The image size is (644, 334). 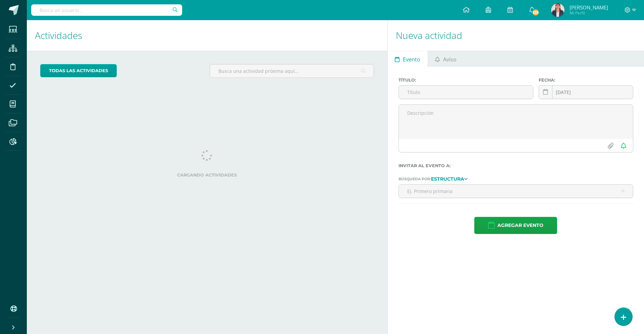 I want to click on span: Búsqueda por:, so click(x=415, y=179).